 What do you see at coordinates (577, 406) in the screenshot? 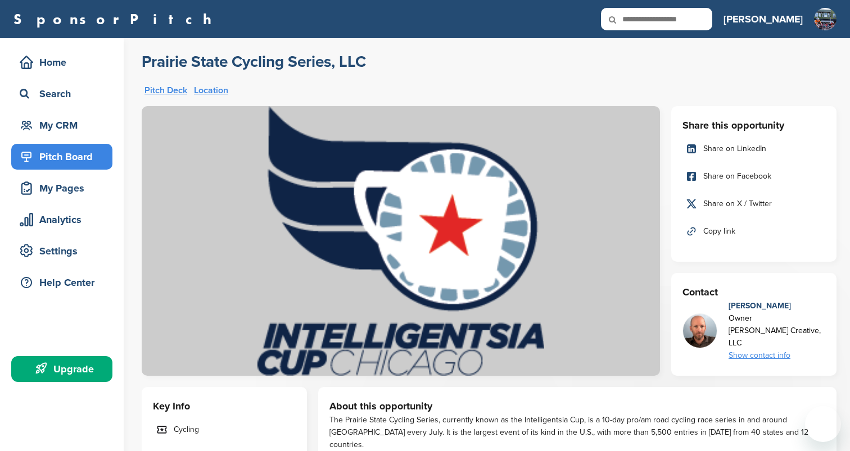
I see `h3: About this opportunity` at bounding box center [577, 406].